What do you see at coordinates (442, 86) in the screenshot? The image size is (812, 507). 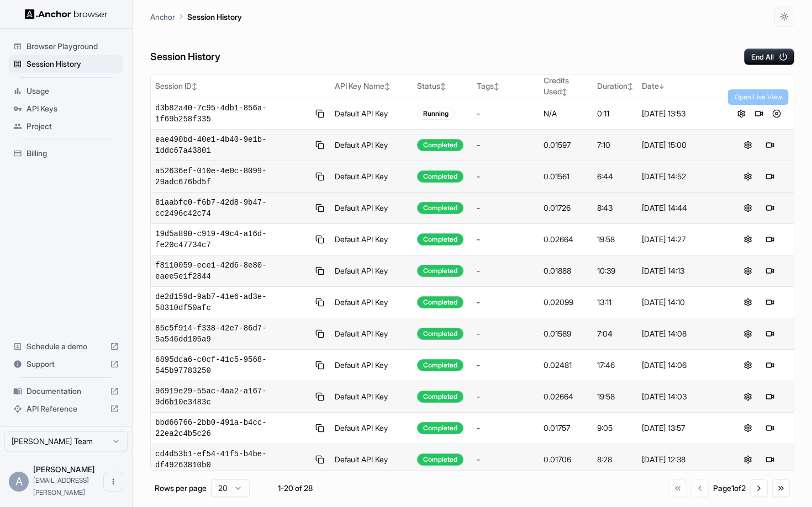 I see `div: Status` at bounding box center [442, 86].